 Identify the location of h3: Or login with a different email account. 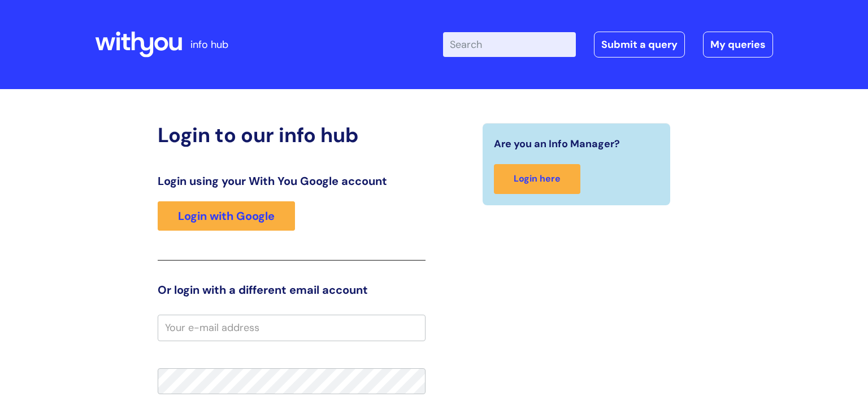
(292, 290).